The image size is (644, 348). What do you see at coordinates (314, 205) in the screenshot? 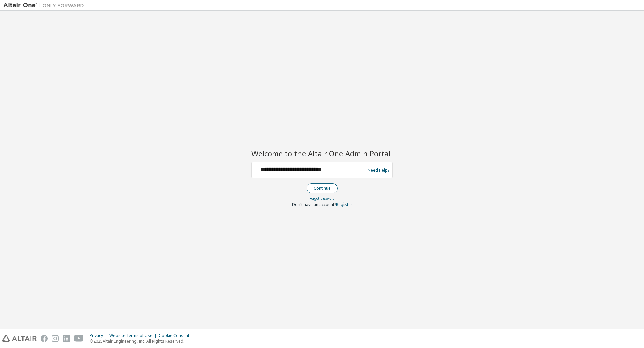
I see `span: Don't have an account?` at bounding box center [314, 205].